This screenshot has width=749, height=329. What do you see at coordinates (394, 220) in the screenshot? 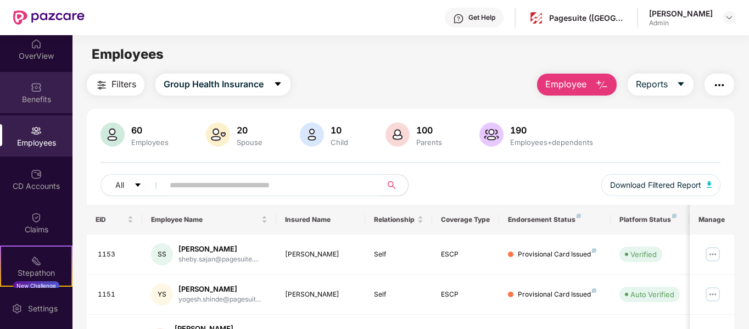
I see `span: Relationship` at bounding box center [394, 220].